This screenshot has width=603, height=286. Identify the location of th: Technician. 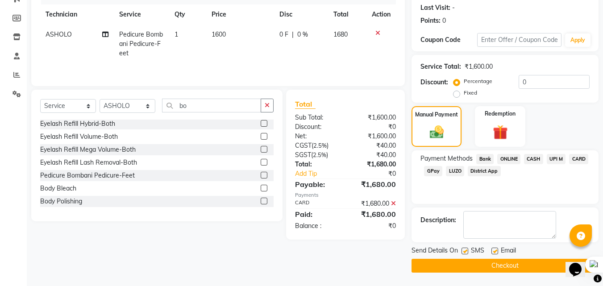
(77, 14).